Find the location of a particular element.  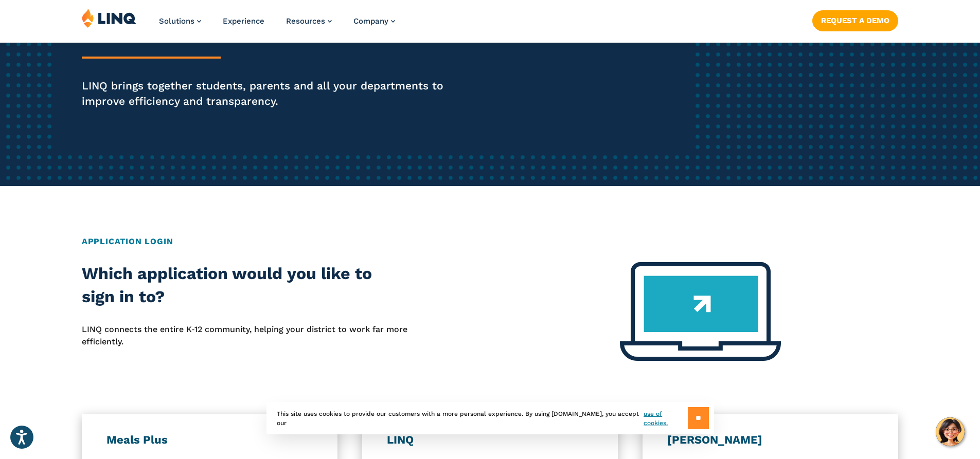

span: Solutions is located at coordinates (176, 21).